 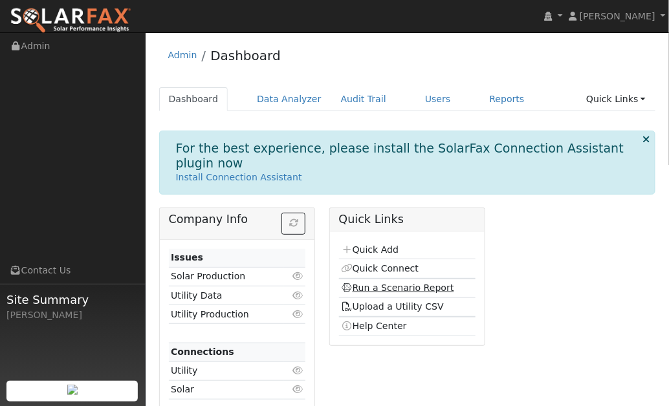 I want to click on a: Run a Scenario Report, so click(x=397, y=288).